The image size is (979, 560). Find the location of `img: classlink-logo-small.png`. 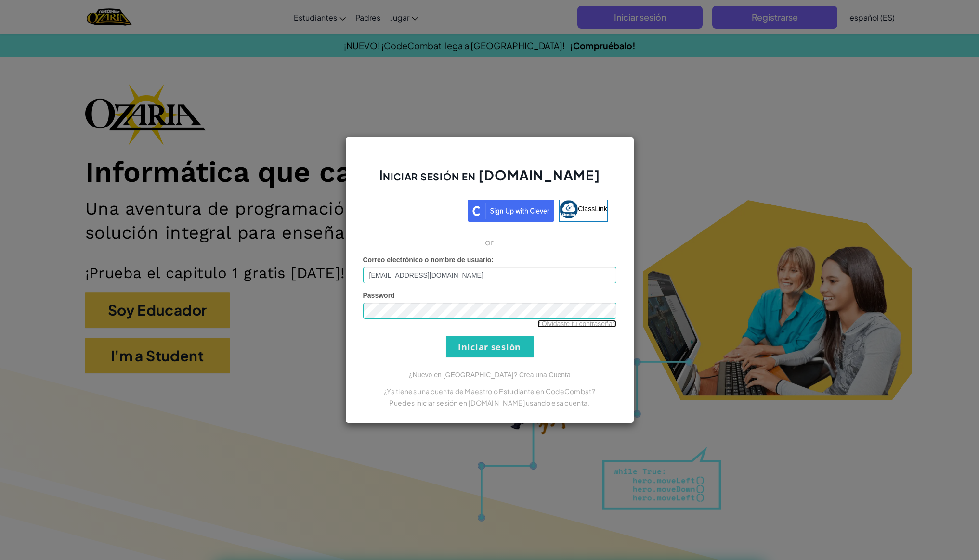

img: classlink-logo-small.png is located at coordinates (569, 209).